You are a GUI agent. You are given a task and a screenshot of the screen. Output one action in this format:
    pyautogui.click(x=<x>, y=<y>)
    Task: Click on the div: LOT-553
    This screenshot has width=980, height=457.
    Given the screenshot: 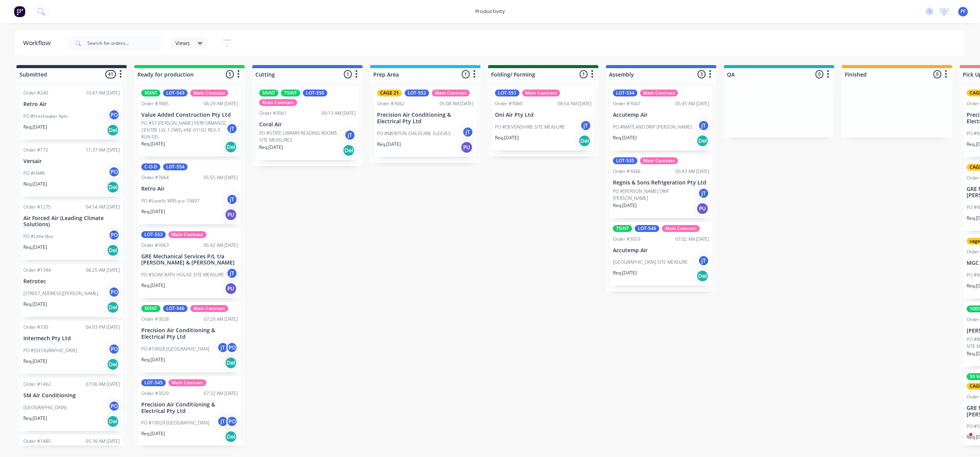 What is the action you would take?
    pyautogui.click(x=154, y=234)
    